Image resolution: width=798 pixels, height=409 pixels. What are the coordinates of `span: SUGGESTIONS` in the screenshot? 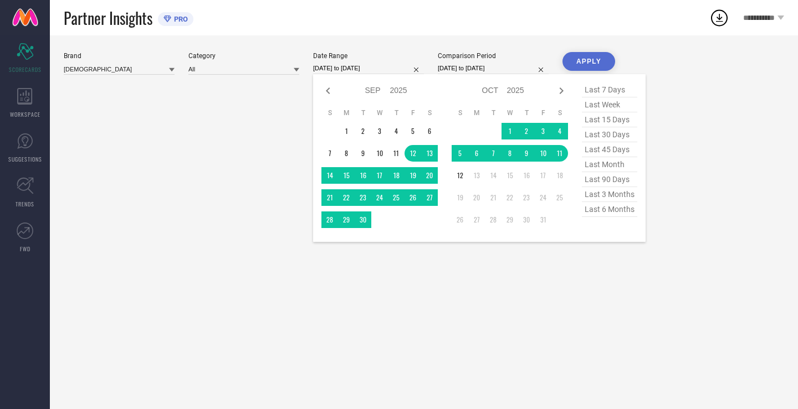 It's located at (25, 159).